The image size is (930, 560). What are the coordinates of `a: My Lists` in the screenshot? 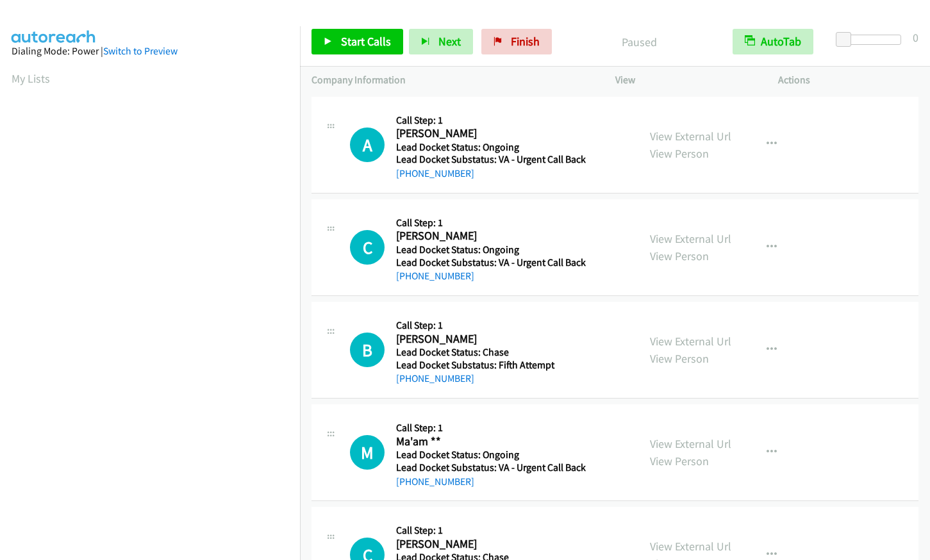 It's located at (30, 78).